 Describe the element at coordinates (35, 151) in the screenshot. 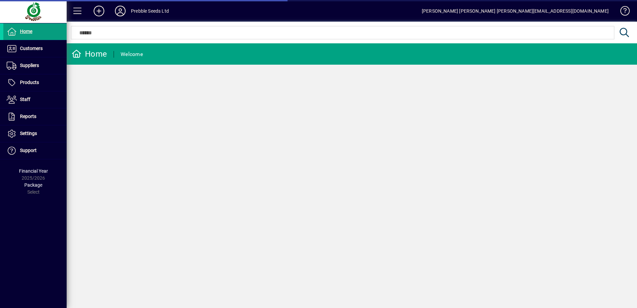

I see `a: Support` at that location.